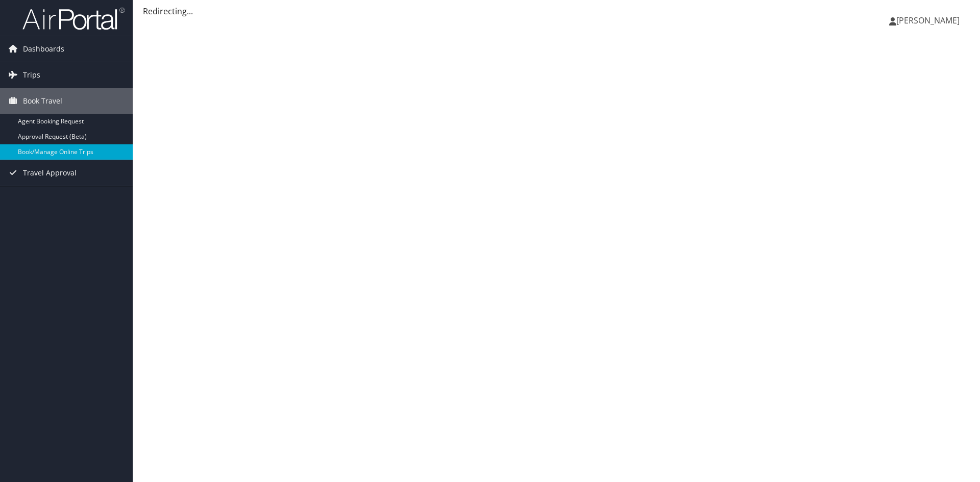 This screenshot has width=980, height=482. What do you see at coordinates (49, 173) in the screenshot?
I see `span: Travel Approval` at bounding box center [49, 173].